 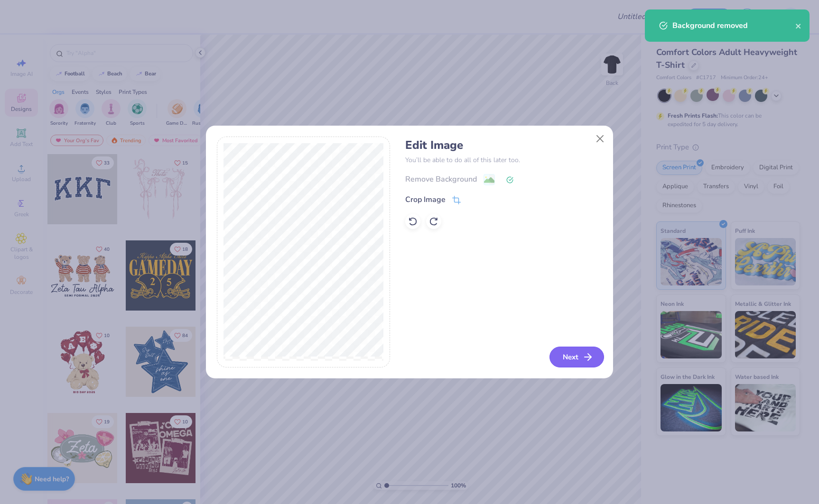 What do you see at coordinates (503, 160) in the screenshot?
I see `p: You’ll be able to do all of this later too.` at bounding box center [503, 160].